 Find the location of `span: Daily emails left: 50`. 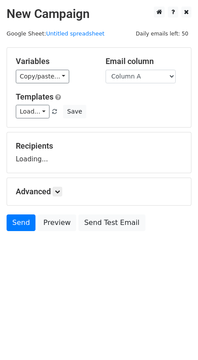

span: Daily emails left: 50 is located at coordinates (162, 34).